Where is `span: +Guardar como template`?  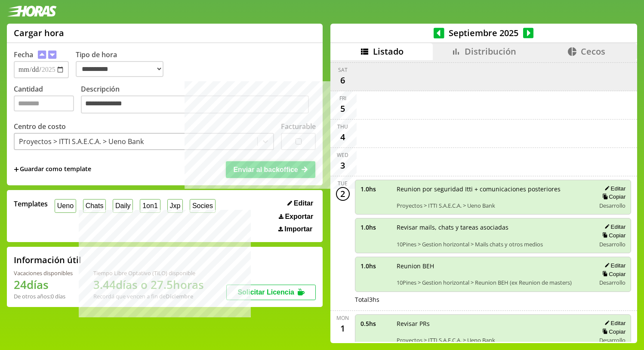 span: +Guardar como template is located at coordinates (52, 170).